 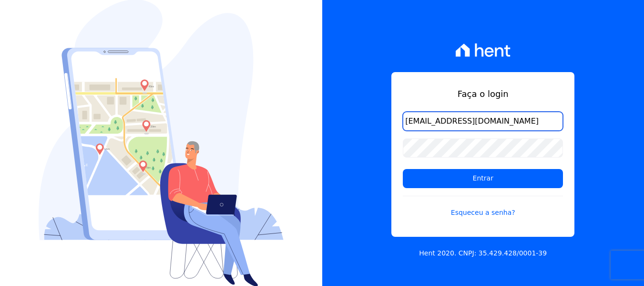 What do you see at coordinates (483, 93) in the screenshot?
I see `h1: Faça o login` at bounding box center [483, 93].